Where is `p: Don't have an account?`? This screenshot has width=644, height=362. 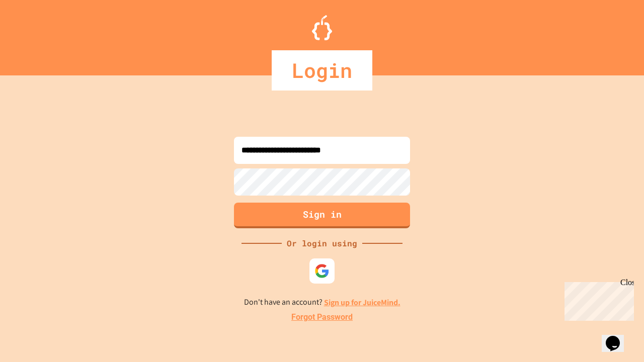 p: Don't have an account? is located at coordinates (322, 302).